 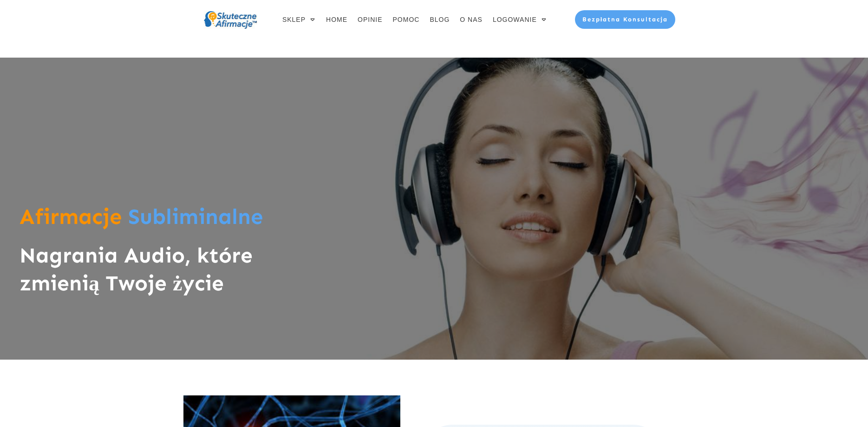 What do you see at coordinates (407, 19) in the screenshot?
I see `span: POMOC` at bounding box center [407, 19].